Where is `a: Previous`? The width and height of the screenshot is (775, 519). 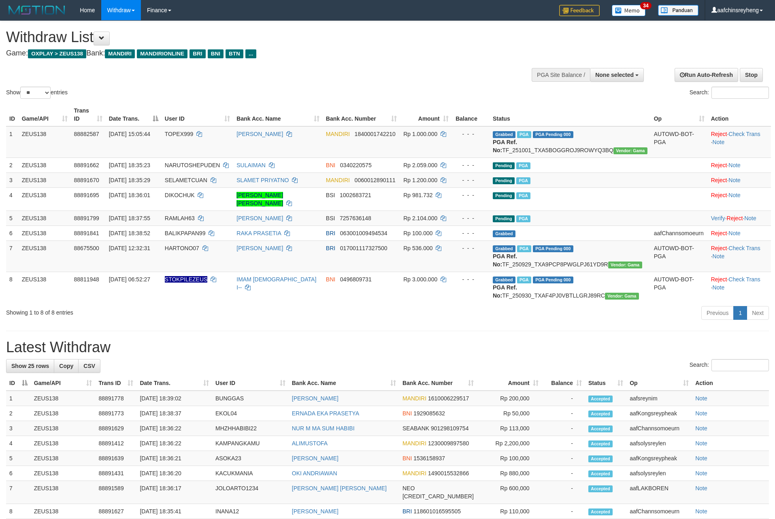 a: Previous is located at coordinates (718, 313).